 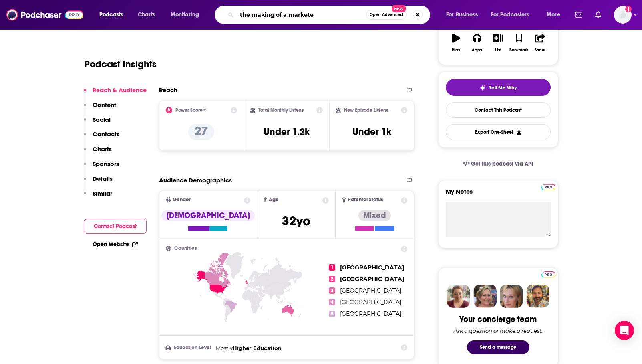 I want to click on span: Gender, so click(x=182, y=200).